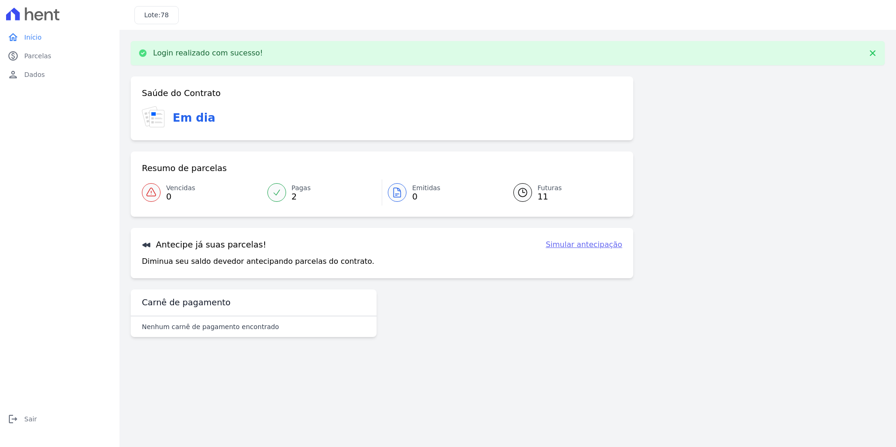 This screenshot has width=896, height=447. I want to click on span: Vencidas, so click(181, 188).